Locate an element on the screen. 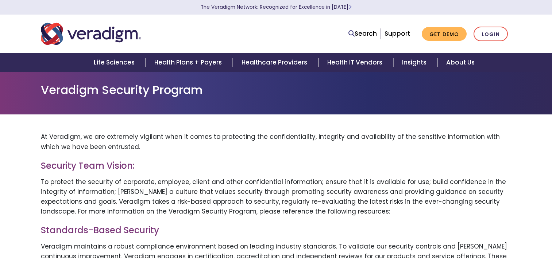 The image size is (552, 258). p: At Veradigm, we are extremely vigilant when it comes to protecting the confidentiality, integrity... is located at coordinates (276, 142).